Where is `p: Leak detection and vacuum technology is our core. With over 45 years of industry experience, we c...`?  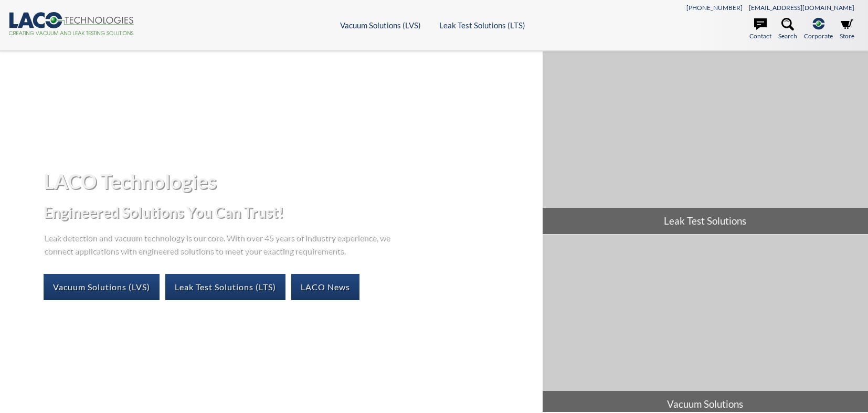 p: Leak detection and vacuum technology is our core. With over 45 years of industry experience, we c... is located at coordinates (220, 243).